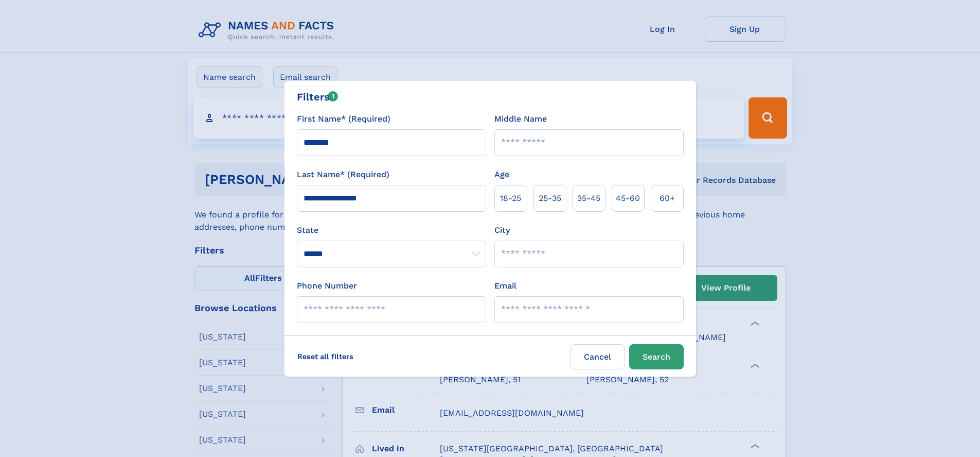 This screenshot has height=457, width=980. What do you see at coordinates (505, 286) in the screenshot?
I see `label: Email` at bounding box center [505, 286].